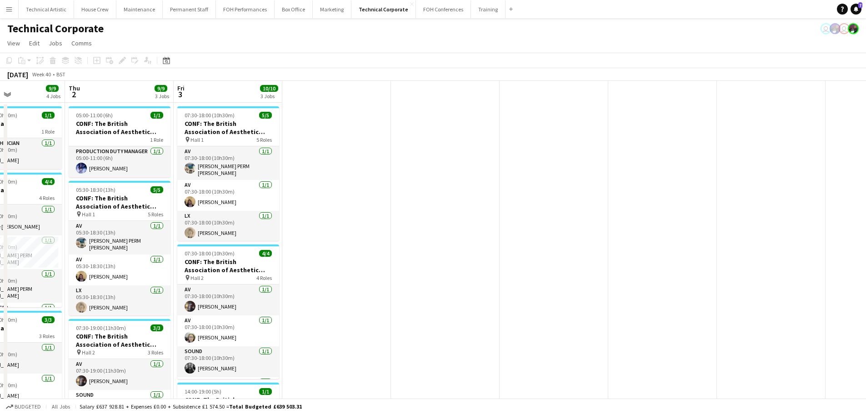  What do you see at coordinates (34, 43) in the screenshot?
I see `span: Edit` at bounding box center [34, 43].